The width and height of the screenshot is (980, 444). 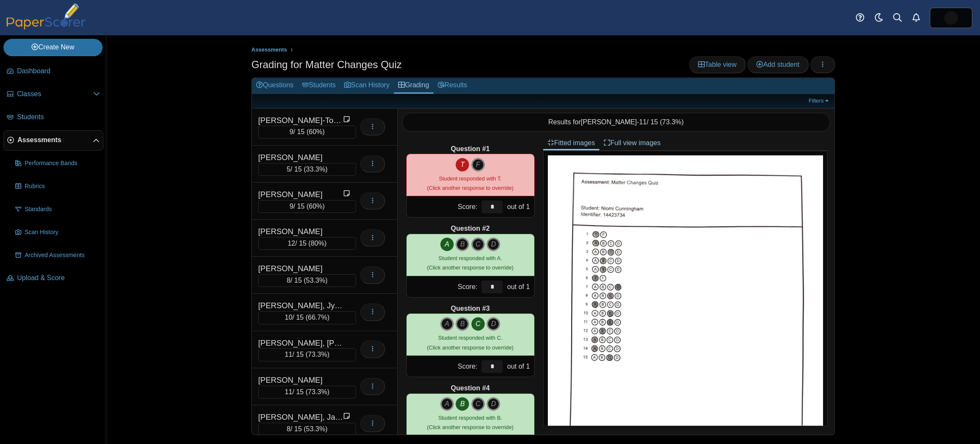 What do you see at coordinates (717, 64) in the screenshot?
I see `a: Table view` at bounding box center [717, 64].